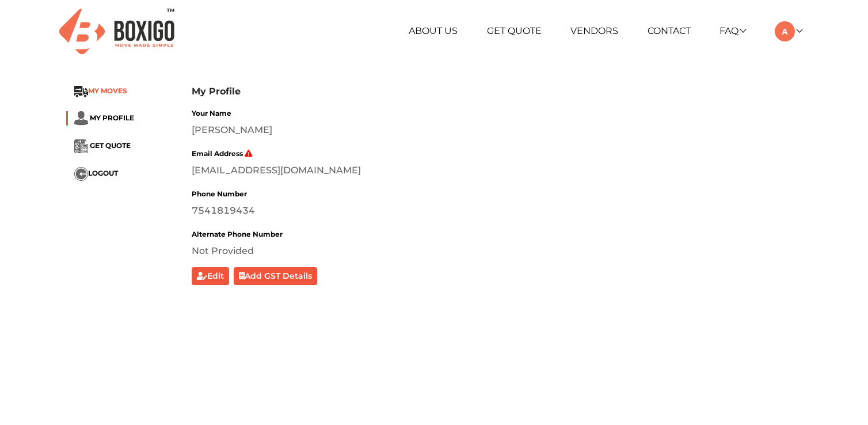  Describe the element at coordinates (497, 211) in the screenshot. I see `div: 7541819434` at that location.